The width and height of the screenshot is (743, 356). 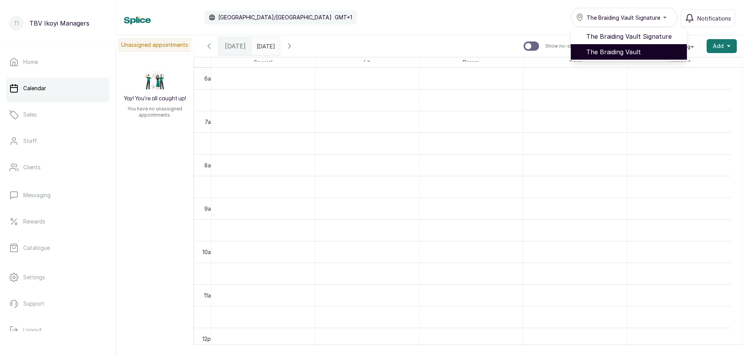 What do you see at coordinates (210, 165) in the screenshot?
I see `div: 8am` at bounding box center [210, 165].